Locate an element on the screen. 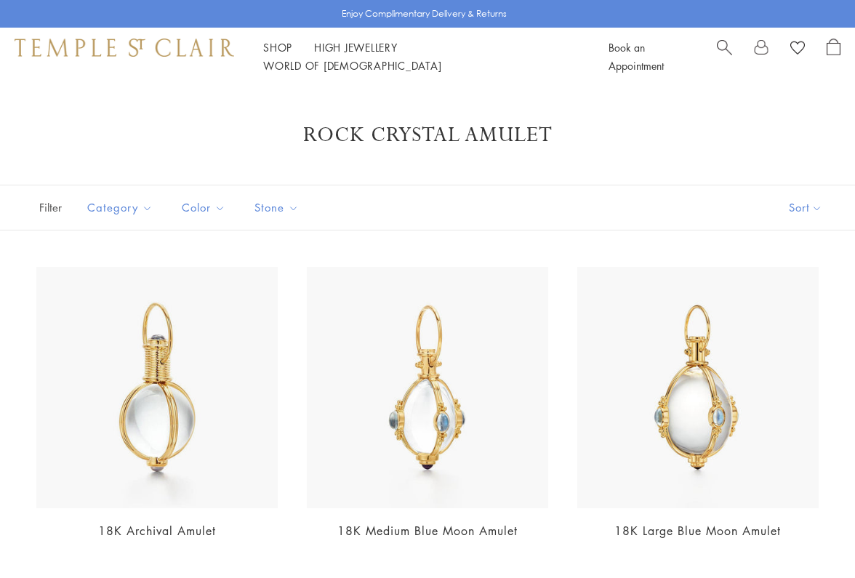  a: ShopShop is located at coordinates (278, 47).